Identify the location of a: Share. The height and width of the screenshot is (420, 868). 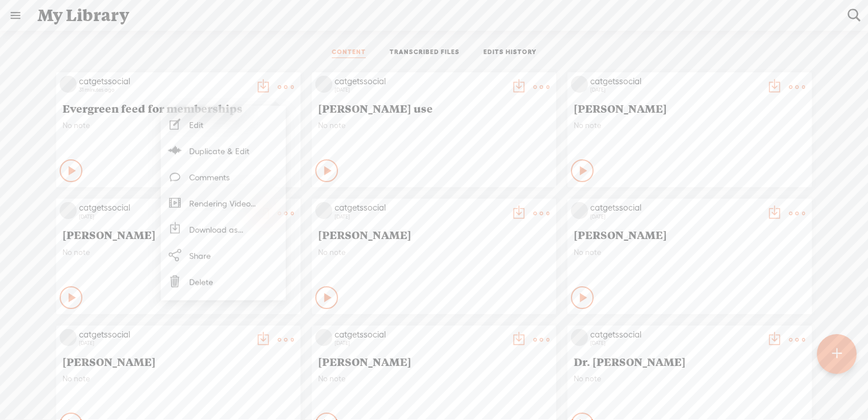
(224, 256).